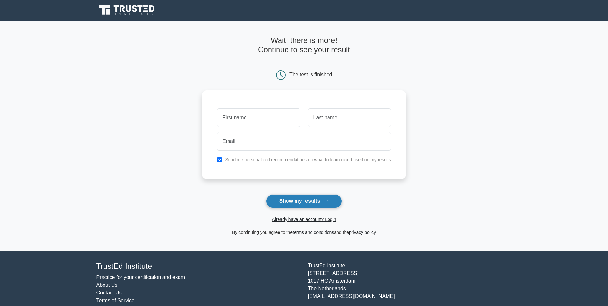  What do you see at coordinates (304, 232) in the screenshot?
I see `div: By continuing you agree to the and the` at bounding box center [304, 232].